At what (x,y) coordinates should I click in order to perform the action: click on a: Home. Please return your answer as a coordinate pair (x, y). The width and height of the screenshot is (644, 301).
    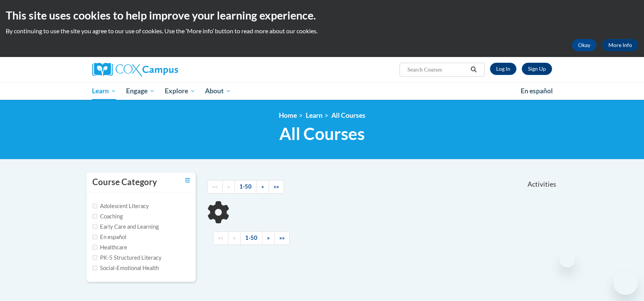
    Looking at the image, I should click on (288, 115).